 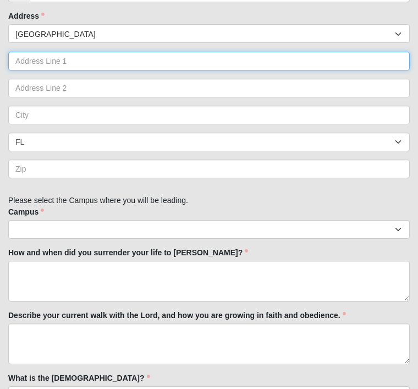 I want to click on input: Zip, so click(x=209, y=169).